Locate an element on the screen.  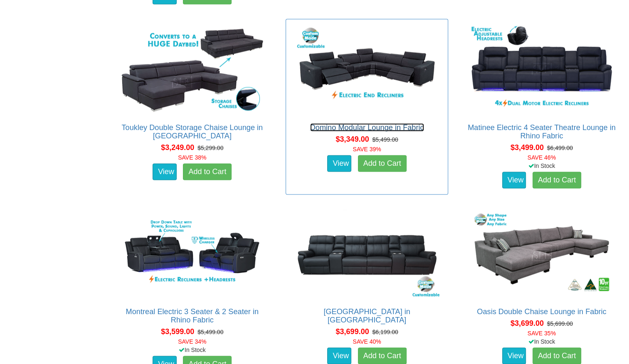
span: $3,499.00 is located at coordinates (527, 147).